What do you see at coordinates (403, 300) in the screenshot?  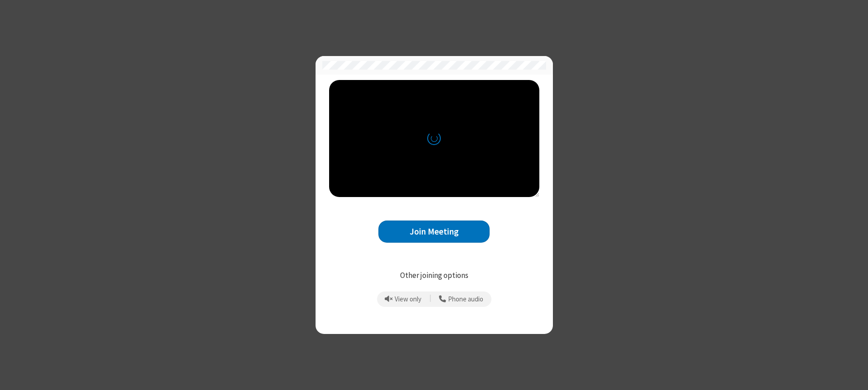 I see `button: Prevent echo when there is already an active mic and speaker in the room.` at bounding box center [403, 300].